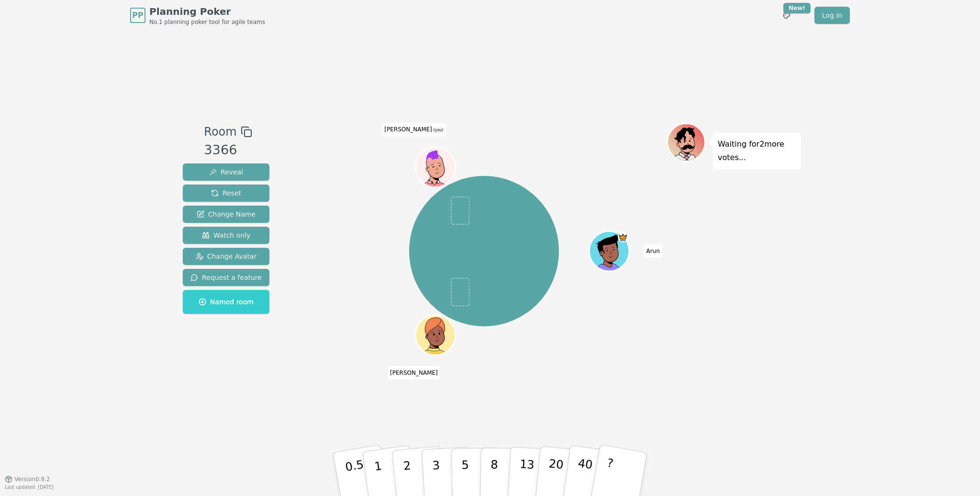  I want to click on span: Reset, so click(226, 193).